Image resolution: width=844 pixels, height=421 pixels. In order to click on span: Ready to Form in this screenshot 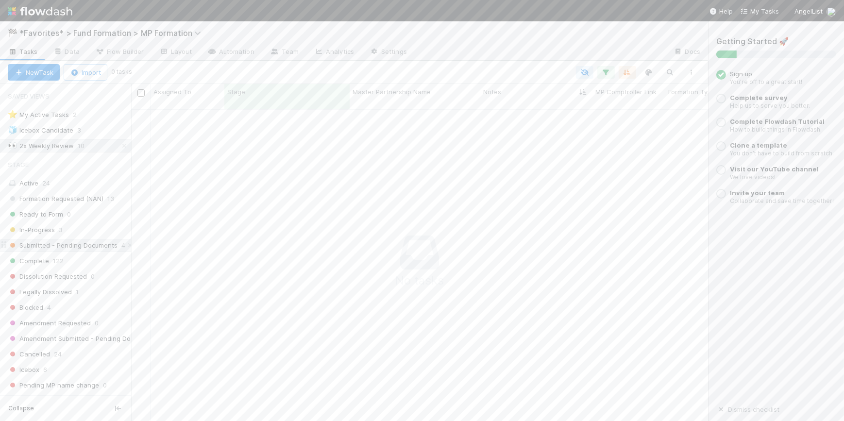, I will do `click(35, 214)`.